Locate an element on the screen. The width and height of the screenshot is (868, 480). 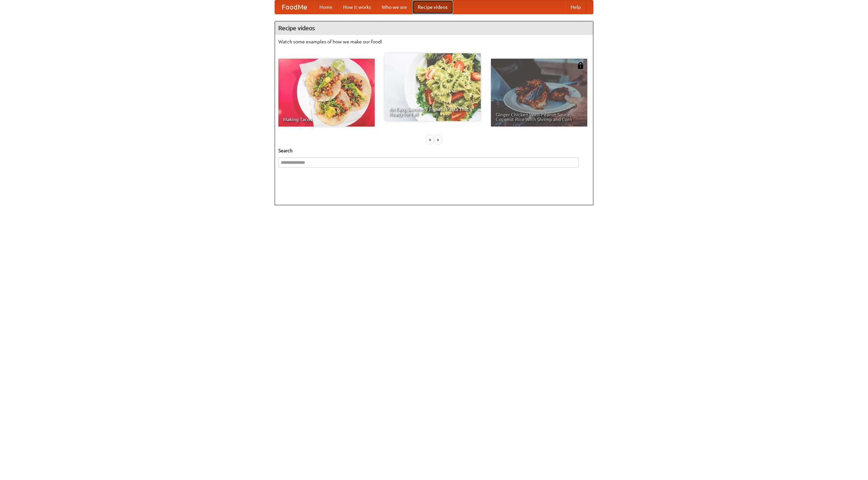
p: Watch some examples of how we make our food! is located at coordinates (434, 42).